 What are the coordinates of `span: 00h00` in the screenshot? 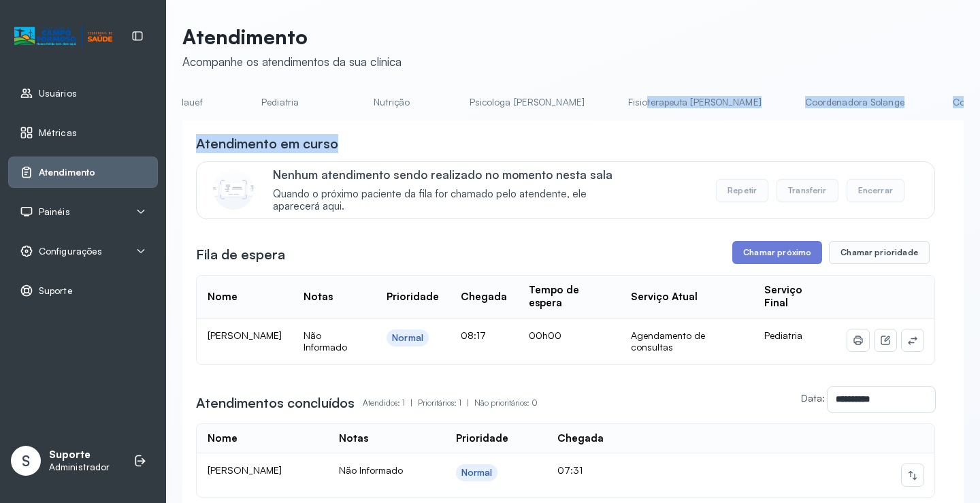 It's located at (545, 335).